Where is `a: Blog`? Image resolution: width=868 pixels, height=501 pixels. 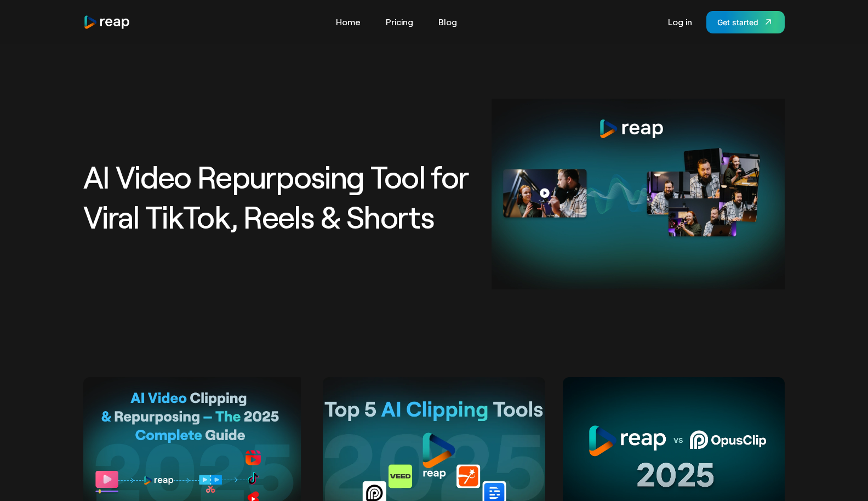 a: Blog is located at coordinates (448, 22).